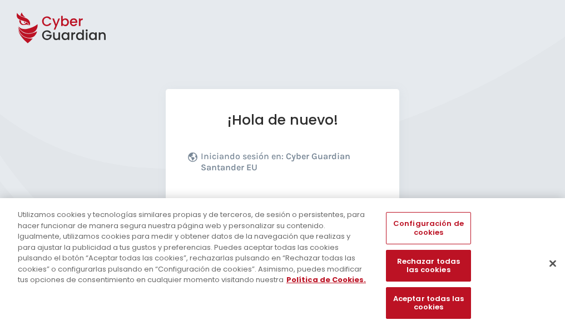 The height and width of the screenshot is (330, 565). Describe the element at coordinates (428, 265) in the screenshot. I see `button: Rechazar todas las cookies` at that location.